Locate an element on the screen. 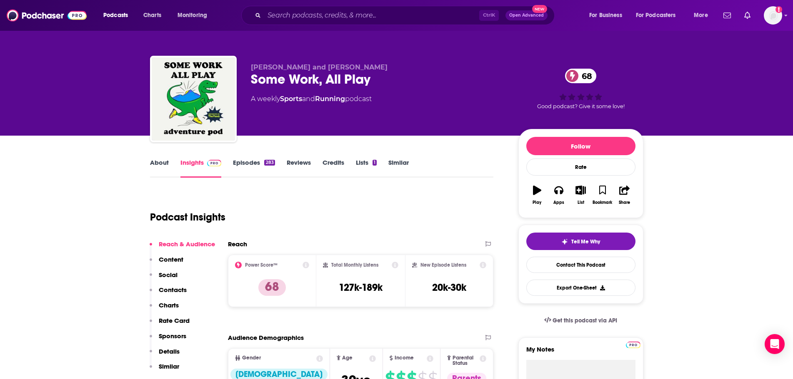  span: Podcasts is located at coordinates (115, 15).